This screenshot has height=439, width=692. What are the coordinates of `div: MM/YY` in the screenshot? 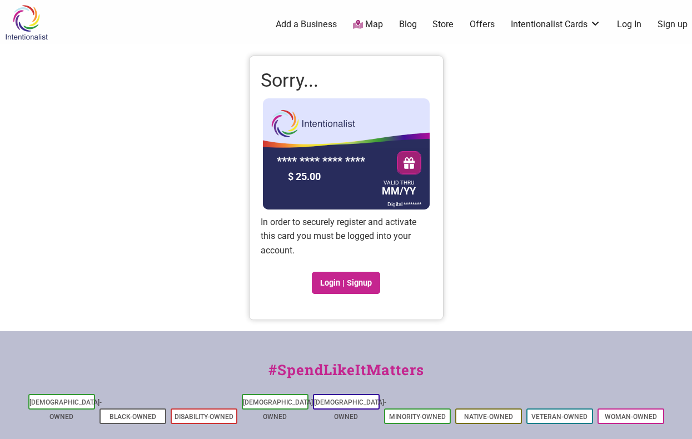 It's located at (399, 190).